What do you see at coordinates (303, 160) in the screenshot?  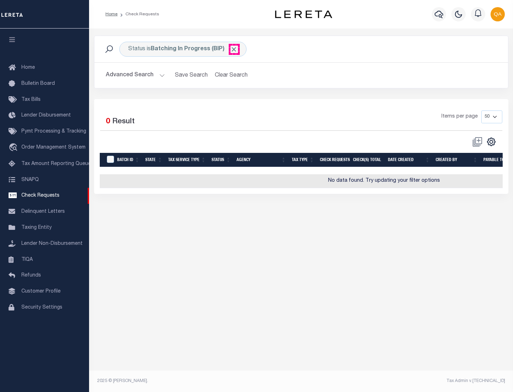 I see `th: Tax Type: activate to sort column ascending` at bounding box center [303, 160].